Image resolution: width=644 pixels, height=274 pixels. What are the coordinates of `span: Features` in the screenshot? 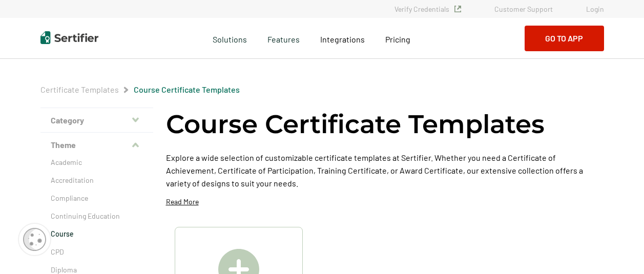 It's located at (283, 38).